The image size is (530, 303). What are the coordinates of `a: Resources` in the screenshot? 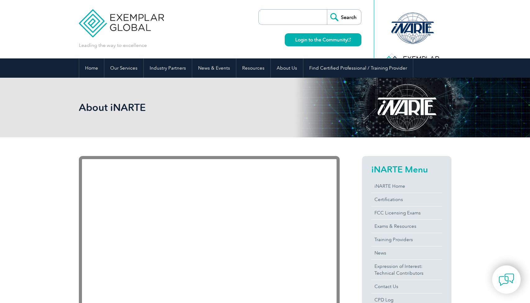 It's located at (254, 68).